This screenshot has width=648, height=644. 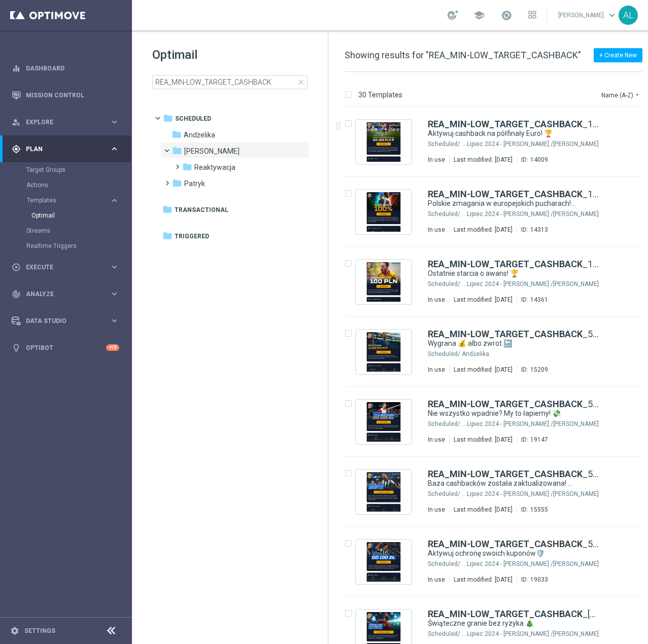 I want to click on div: Streams, so click(x=78, y=231).